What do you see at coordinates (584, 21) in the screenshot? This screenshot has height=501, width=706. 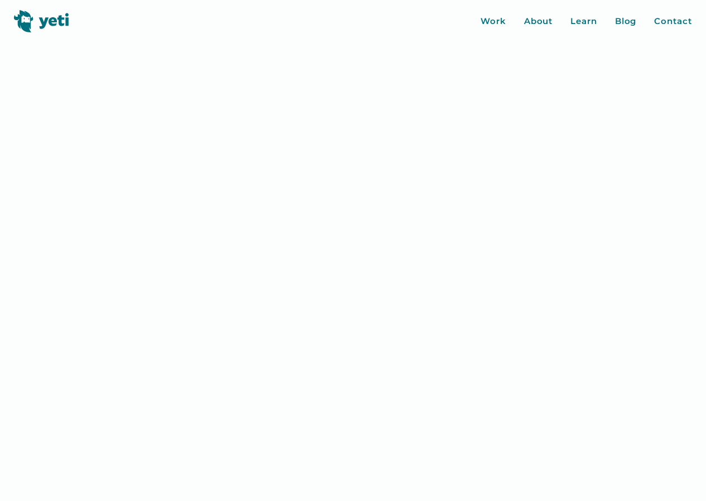 I see `a: Learn` at bounding box center [584, 21].